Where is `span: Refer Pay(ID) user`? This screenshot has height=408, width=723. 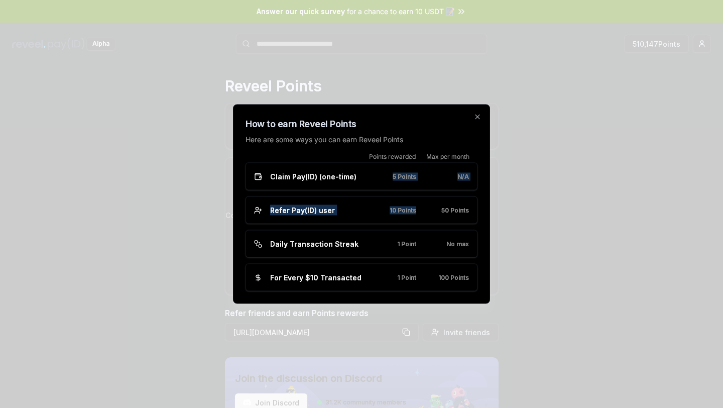
span: Refer Pay(ID) user is located at coordinates (302, 210).